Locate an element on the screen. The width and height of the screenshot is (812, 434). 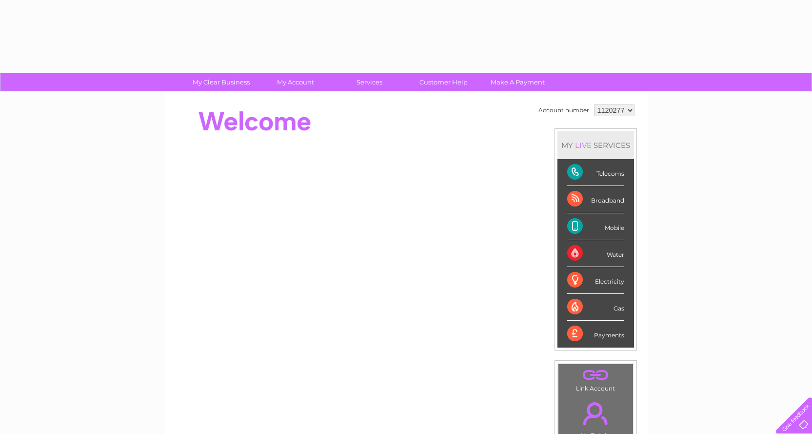
td: Link Account is located at coordinates (596, 379).